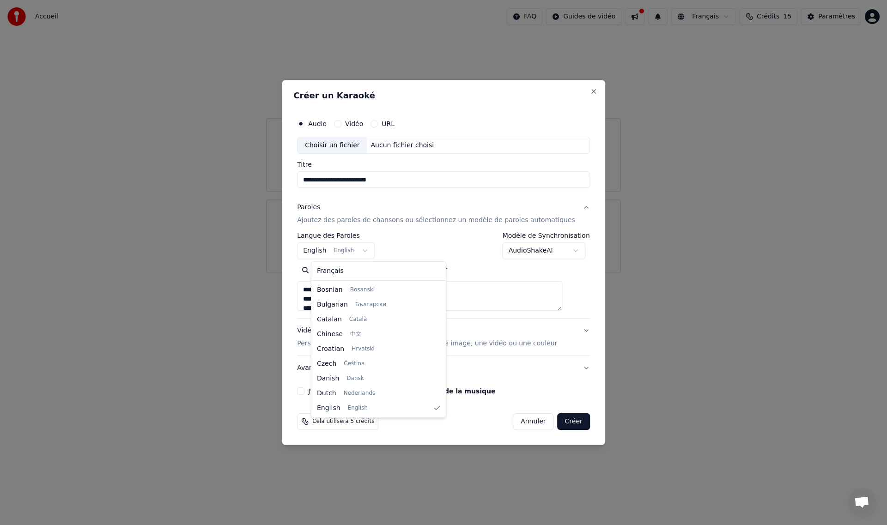  I want to click on span: Dutch, so click(327, 394).